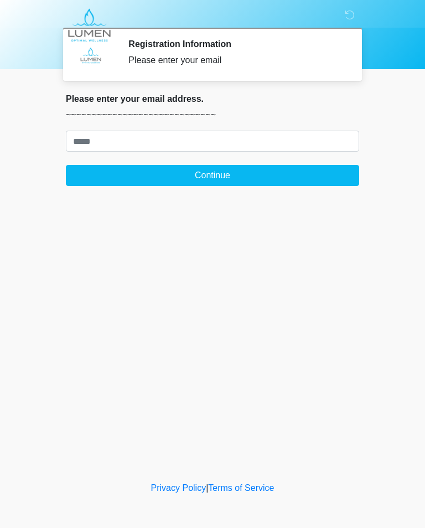 The width and height of the screenshot is (425, 528). I want to click on div: Please enter your email, so click(235, 60).